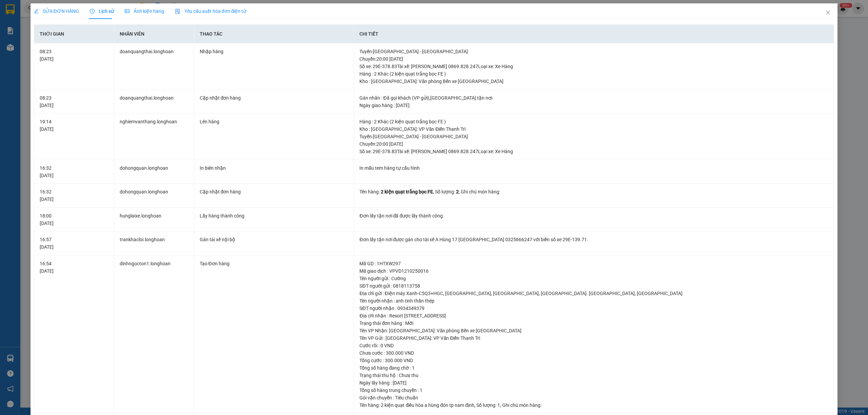  Describe the element at coordinates (102, 12) in the screenshot. I see `span: Lịch sử` at that location.